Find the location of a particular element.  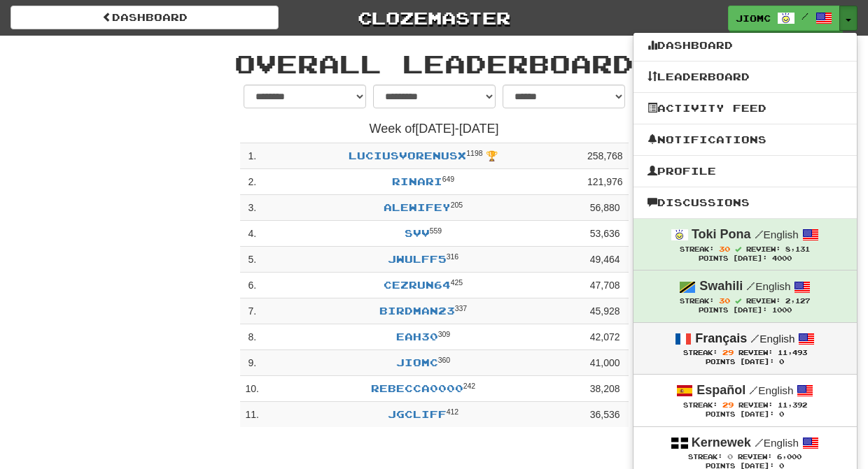

a: Cezrun64 is located at coordinates (417, 285).